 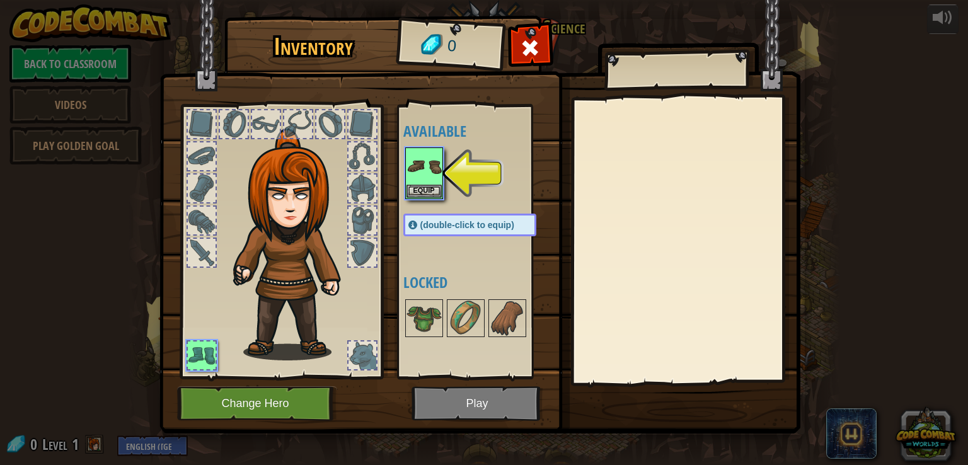 What do you see at coordinates (257, 403) in the screenshot?
I see `button: Change Hero` at bounding box center [257, 403].